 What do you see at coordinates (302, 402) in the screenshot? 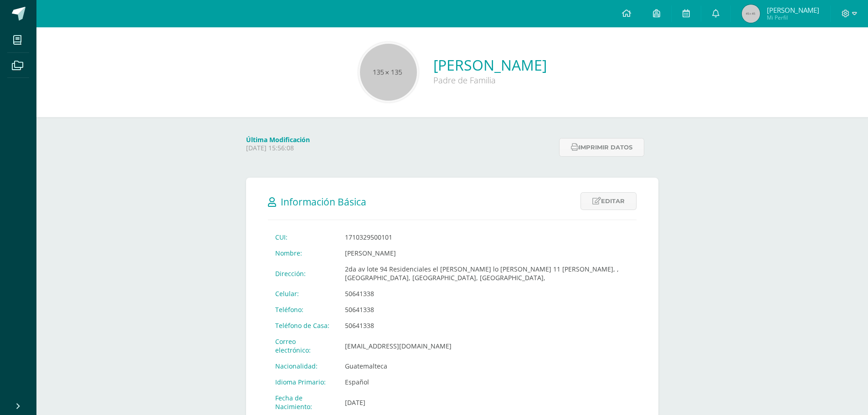
I see `td: Fecha de Nacimiento:` at bounding box center [302, 402].